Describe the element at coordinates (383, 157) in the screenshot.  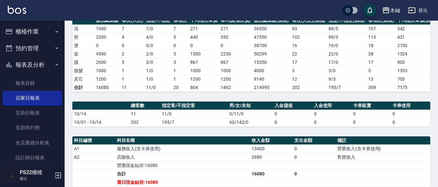
I see `td: 售貨收入` at that location.